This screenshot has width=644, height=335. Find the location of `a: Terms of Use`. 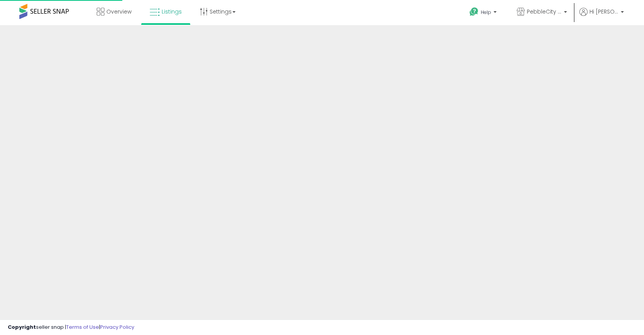

a: Terms of Use is located at coordinates (83, 327).